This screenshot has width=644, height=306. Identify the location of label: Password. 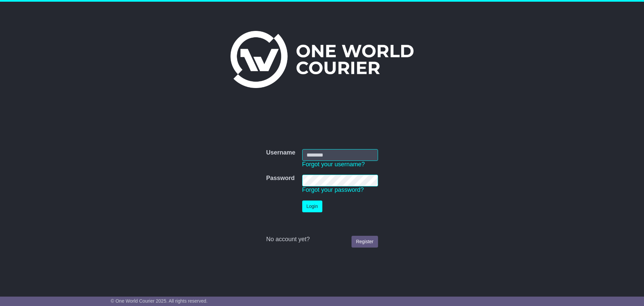
(280, 178).